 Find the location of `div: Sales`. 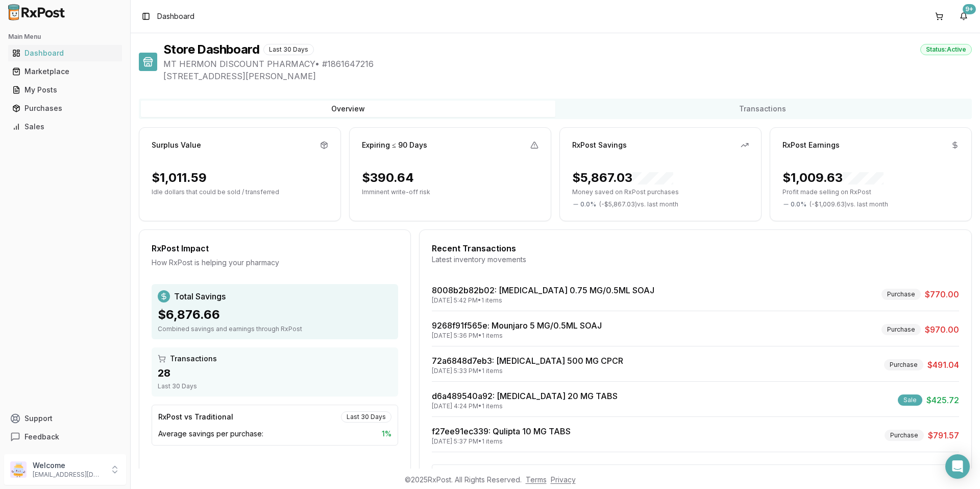

div: Sales is located at coordinates (65, 126).